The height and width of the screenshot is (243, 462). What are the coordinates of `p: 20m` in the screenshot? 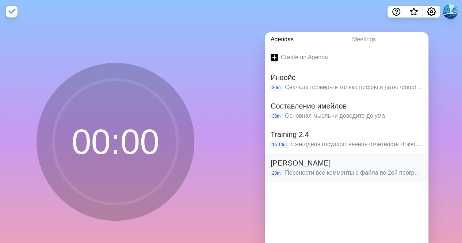 It's located at (276, 173).